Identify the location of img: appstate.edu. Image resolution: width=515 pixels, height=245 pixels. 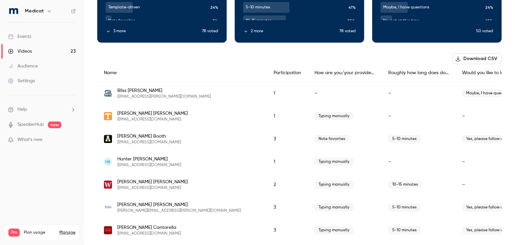
(108, 139).